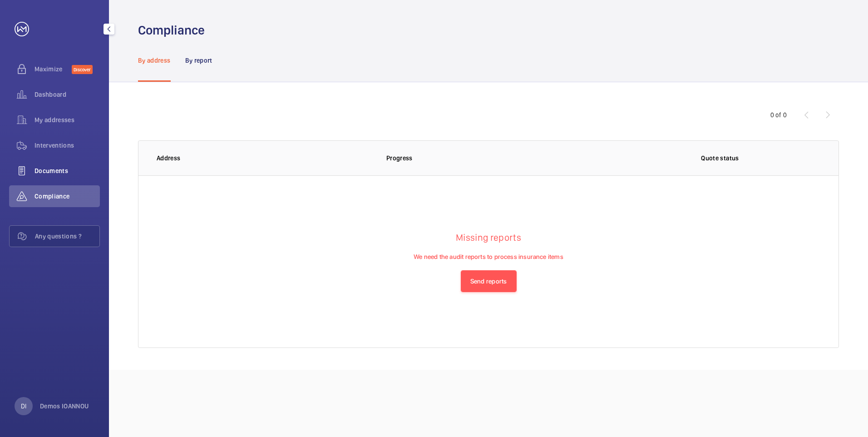  I want to click on span: Documents, so click(67, 171).